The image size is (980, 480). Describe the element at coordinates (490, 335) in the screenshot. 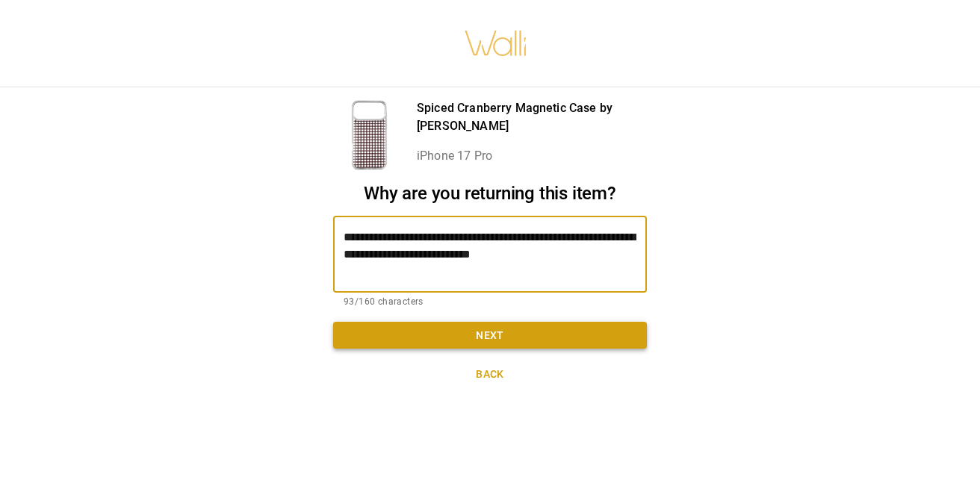

I see `button: Next` at that location.